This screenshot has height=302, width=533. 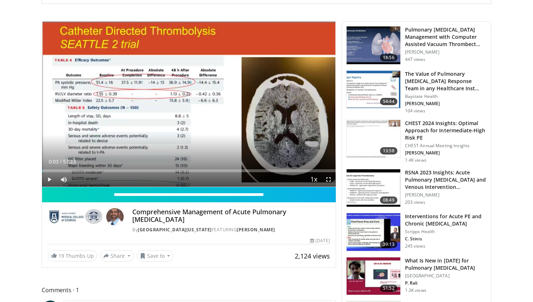 I want to click on span: 39:13, so click(x=389, y=244).